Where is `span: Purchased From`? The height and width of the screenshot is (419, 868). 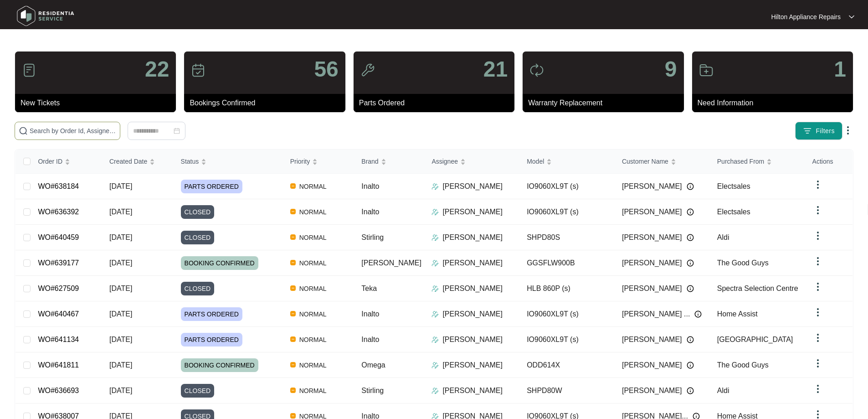
span: Purchased From is located at coordinates (741, 161).